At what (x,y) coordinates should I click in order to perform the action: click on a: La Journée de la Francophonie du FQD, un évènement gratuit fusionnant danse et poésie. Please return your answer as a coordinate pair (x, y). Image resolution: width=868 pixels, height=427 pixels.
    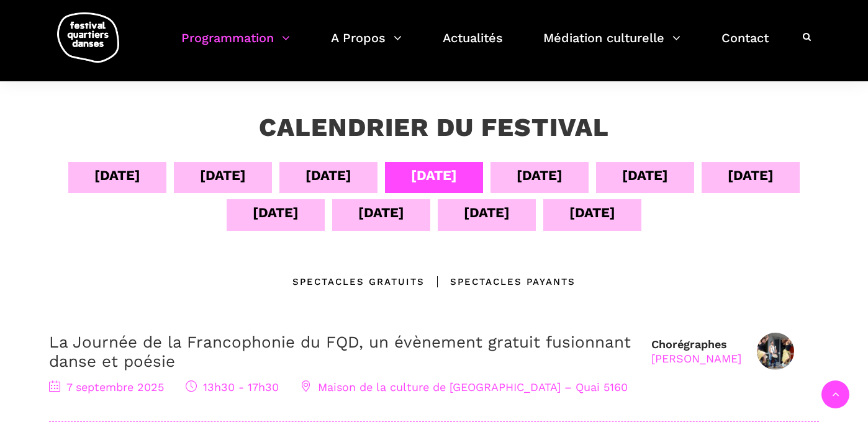
    Looking at the image, I should click on (340, 352).